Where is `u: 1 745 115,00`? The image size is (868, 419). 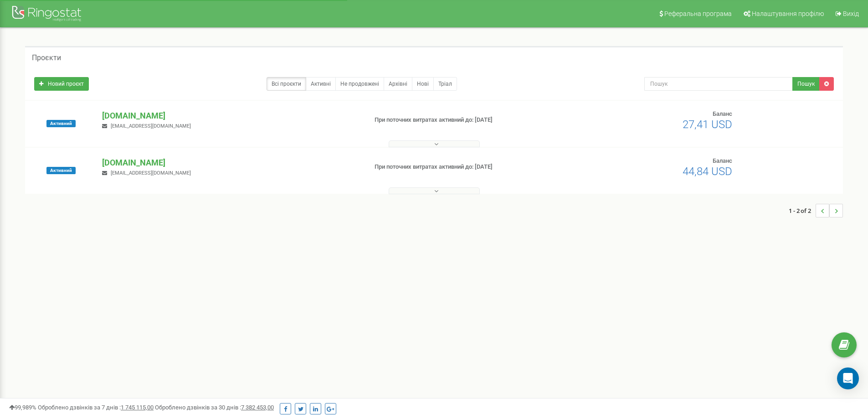 u: 1 745 115,00 is located at coordinates (137, 407).